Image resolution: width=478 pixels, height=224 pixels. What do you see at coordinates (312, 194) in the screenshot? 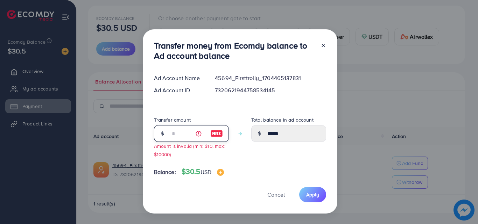
I see `button: Apply` at bounding box center [312, 194].